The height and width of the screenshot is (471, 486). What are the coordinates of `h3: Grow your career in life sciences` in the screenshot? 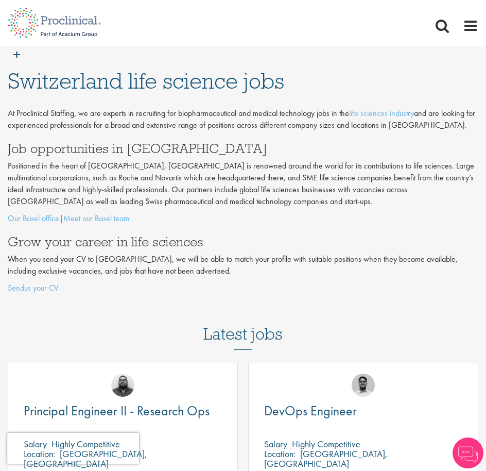 It's located at (243, 242).